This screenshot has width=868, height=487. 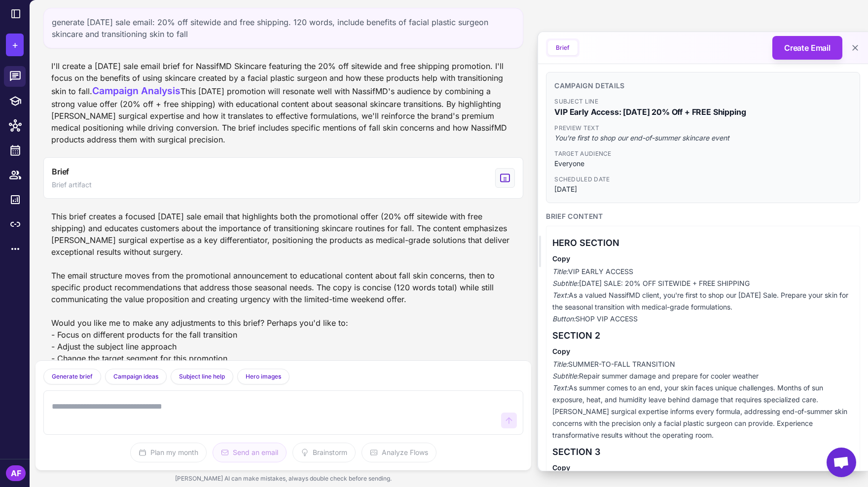 What do you see at coordinates (702, 164) in the screenshot?
I see `span: Everyone` at bounding box center [702, 164].